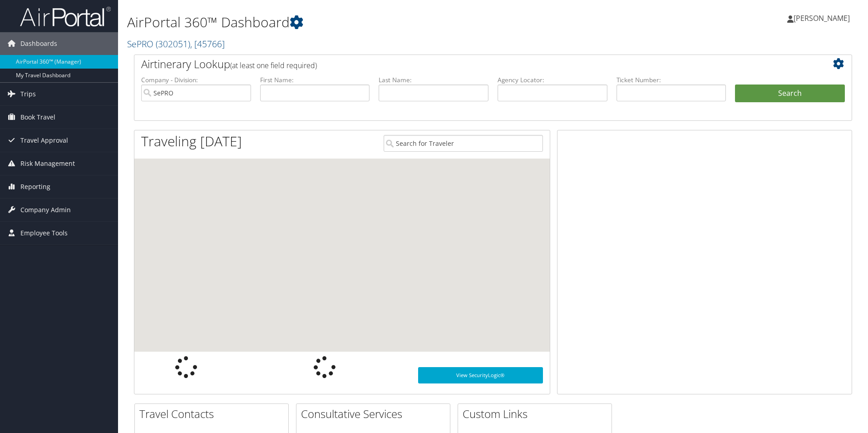 The height and width of the screenshot is (433, 868). I want to click on h1: AirPortal 360™ Dashboard, so click(371, 22).